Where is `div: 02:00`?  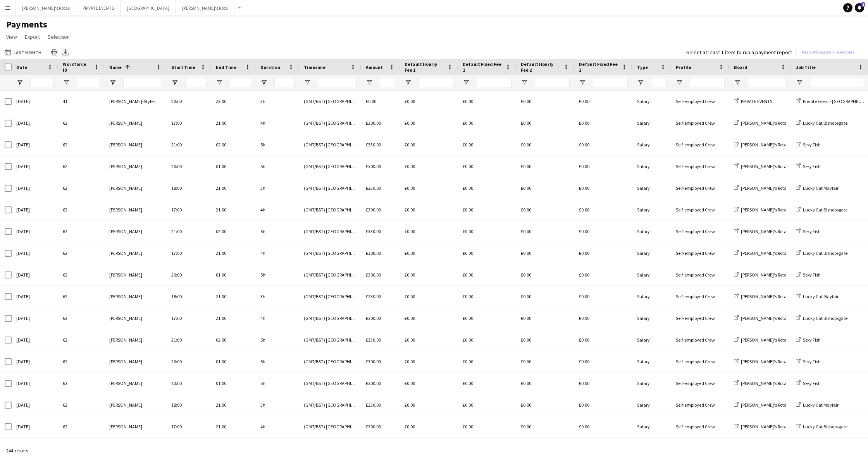 div: 02:00 is located at coordinates (233, 232).